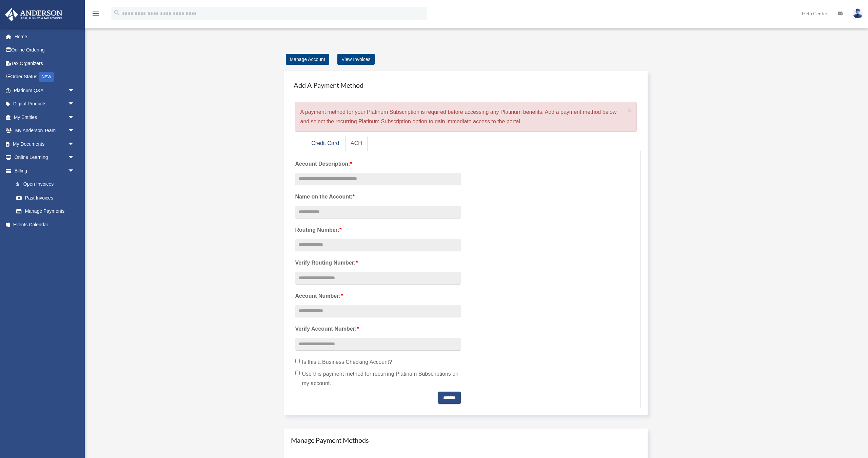 This screenshot has width=868, height=458. Describe the element at coordinates (378, 263) in the screenshot. I see `label: Verify Routing Number:` at that location.